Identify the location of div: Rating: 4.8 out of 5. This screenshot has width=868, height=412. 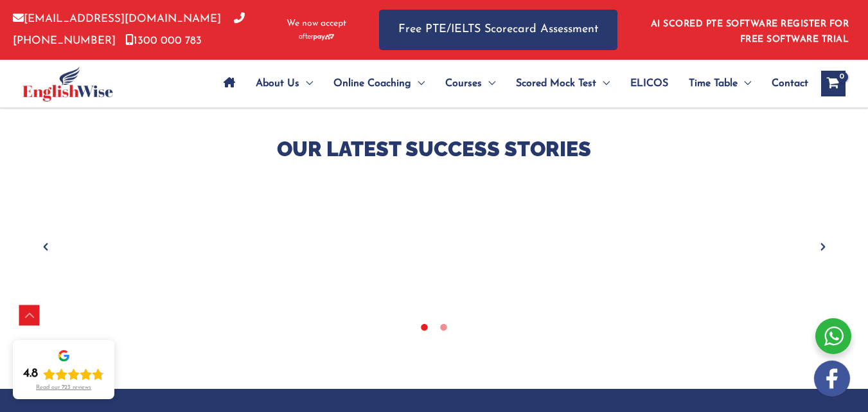
(64, 374).